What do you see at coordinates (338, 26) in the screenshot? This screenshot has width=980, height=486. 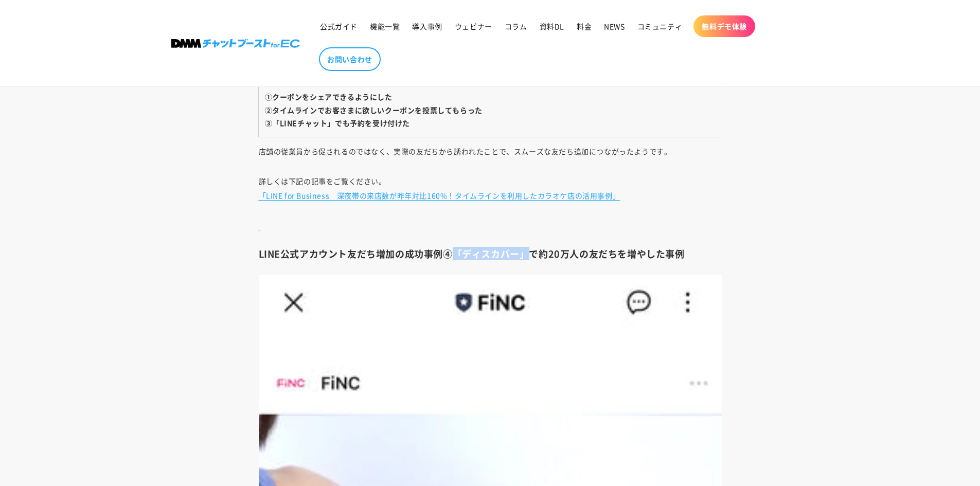 I see `a: 公式ガイド` at bounding box center [338, 26].